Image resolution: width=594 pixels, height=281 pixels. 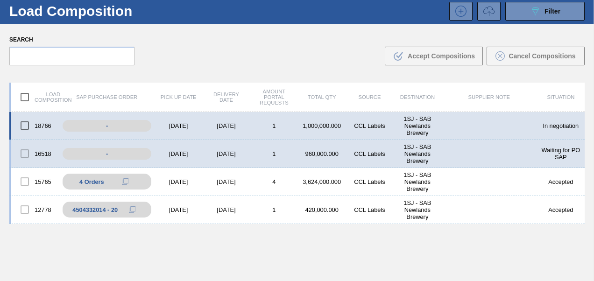 What do you see at coordinates (178, 97) in the screenshot?
I see `div: Pick up Date` at bounding box center [178, 97].